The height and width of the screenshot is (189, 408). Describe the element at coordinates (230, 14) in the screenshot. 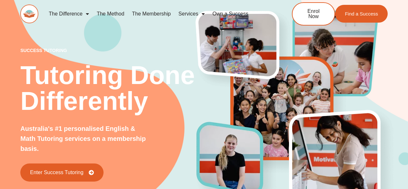

I see `a: Own a Success` at that location.